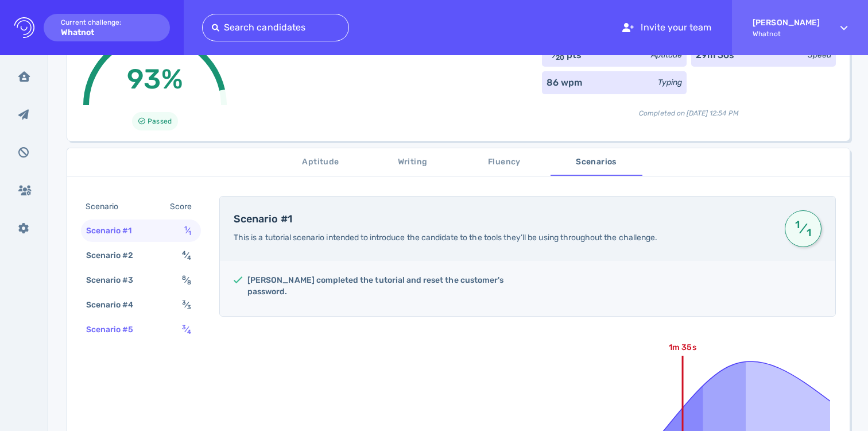 The width and height of the screenshot is (868, 431). What do you see at coordinates (184, 253) in the screenshot?
I see `sup: 4` at bounding box center [184, 253].